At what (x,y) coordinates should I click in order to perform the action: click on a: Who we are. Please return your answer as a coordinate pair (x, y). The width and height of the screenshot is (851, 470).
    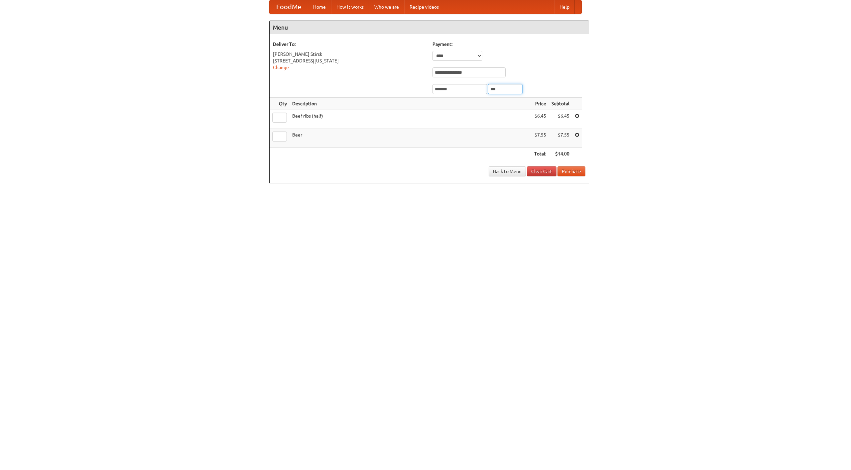
    Looking at the image, I should click on (387, 7).